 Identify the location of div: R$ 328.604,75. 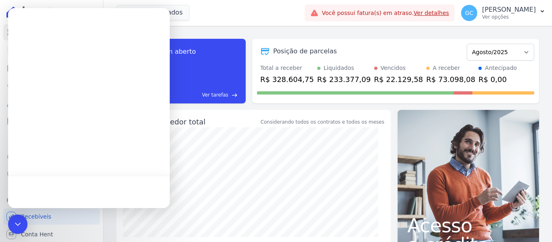
(287, 79).